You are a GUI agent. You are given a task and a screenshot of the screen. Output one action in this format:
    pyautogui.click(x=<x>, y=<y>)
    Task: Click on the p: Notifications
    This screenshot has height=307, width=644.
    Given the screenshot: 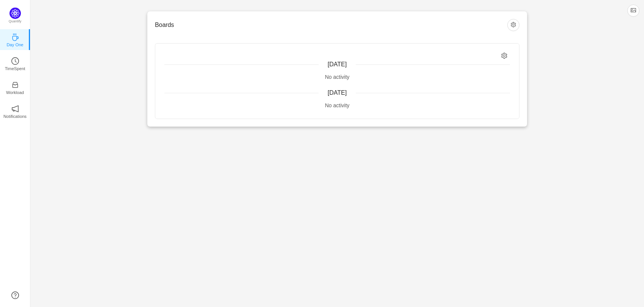 What is the action you would take?
    pyautogui.click(x=15, y=116)
    